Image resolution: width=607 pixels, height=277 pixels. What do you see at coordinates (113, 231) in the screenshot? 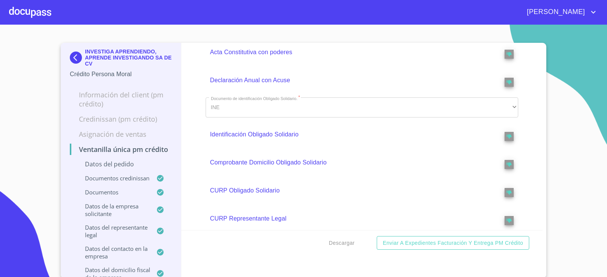
I see `p: Datos del representante legal` at bounding box center [113, 231].